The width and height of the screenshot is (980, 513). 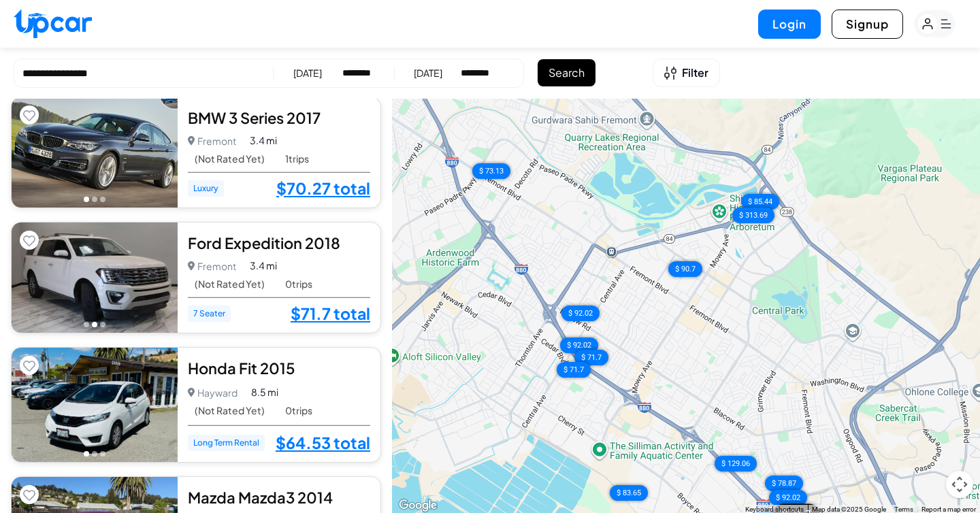 I want to click on div: $ 90.7, so click(x=685, y=268).